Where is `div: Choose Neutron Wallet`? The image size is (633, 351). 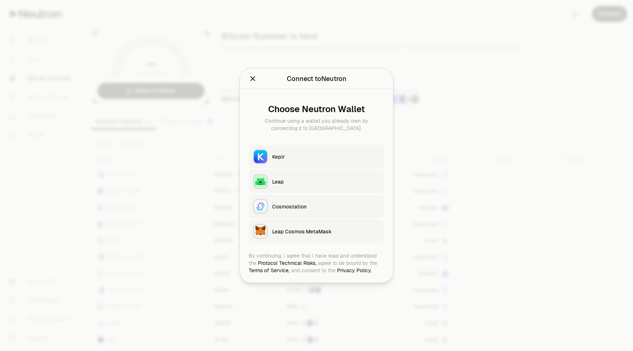
div: Choose Neutron Wallet is located at coordinates (316, 109).